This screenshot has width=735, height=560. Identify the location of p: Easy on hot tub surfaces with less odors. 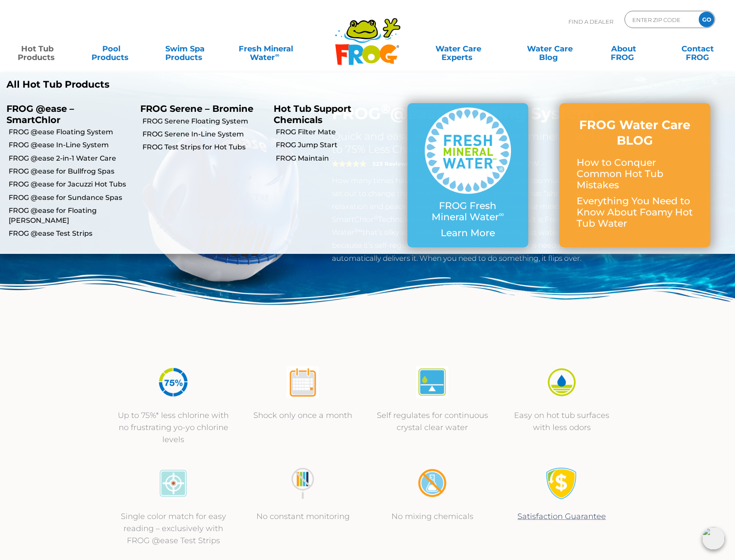
(562, 421).